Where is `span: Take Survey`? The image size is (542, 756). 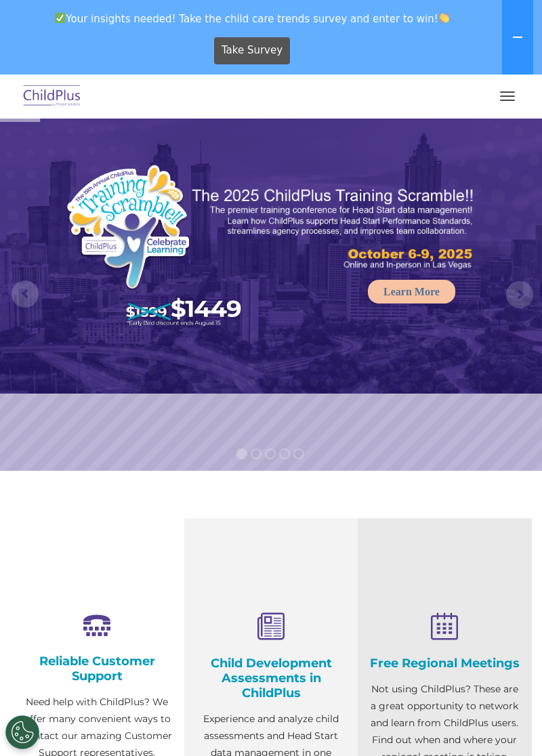 span: Take Survey is located at coordinates (252, 50).